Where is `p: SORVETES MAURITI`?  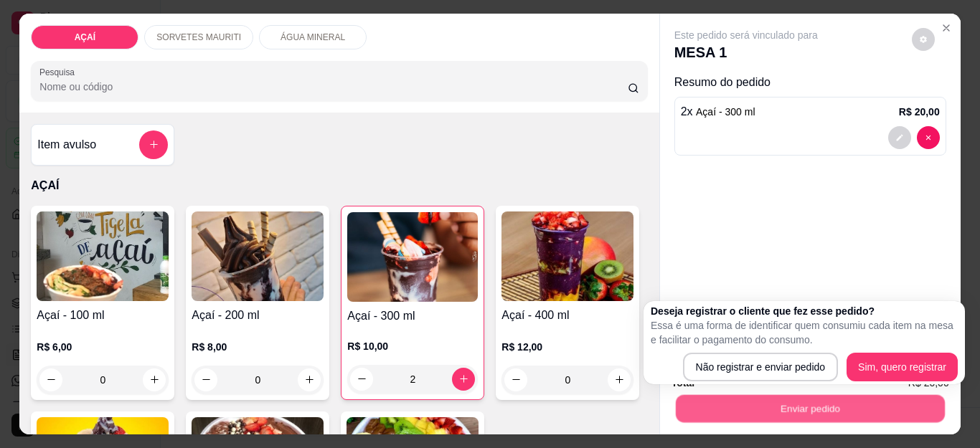
p: SORVETES MAURITI is located at coordinates (199, 37).